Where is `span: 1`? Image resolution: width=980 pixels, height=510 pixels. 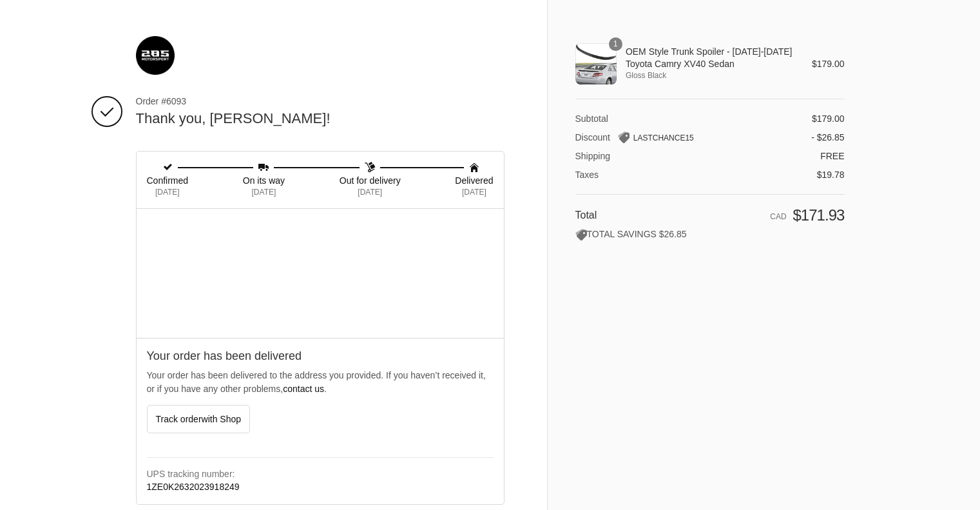
span: 1 is located at coordinates (615, 44).